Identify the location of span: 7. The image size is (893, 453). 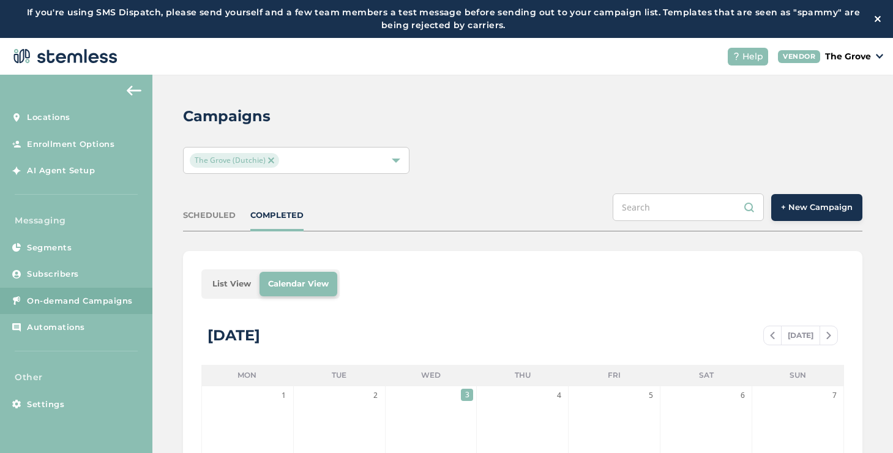
(835, 396).